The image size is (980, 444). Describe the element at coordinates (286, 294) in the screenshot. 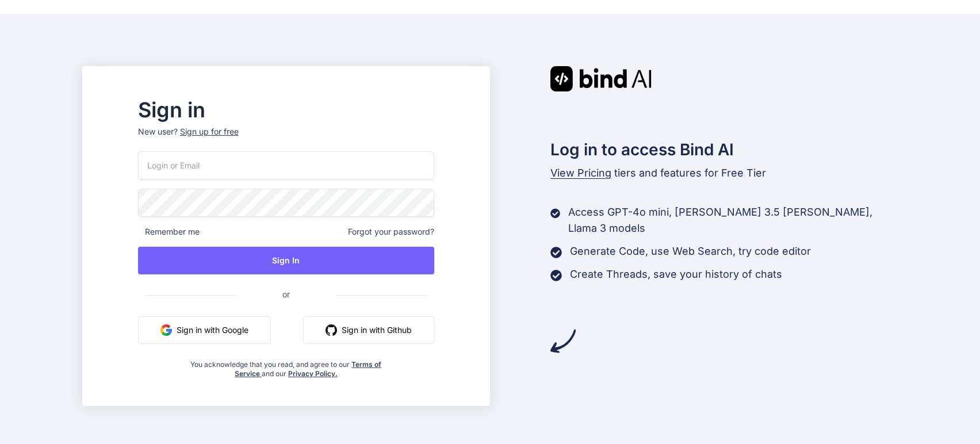

I see `span: or` at that location.